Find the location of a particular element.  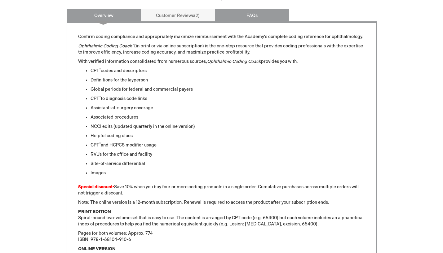

a: Overview is located at coordinates (104, 15).